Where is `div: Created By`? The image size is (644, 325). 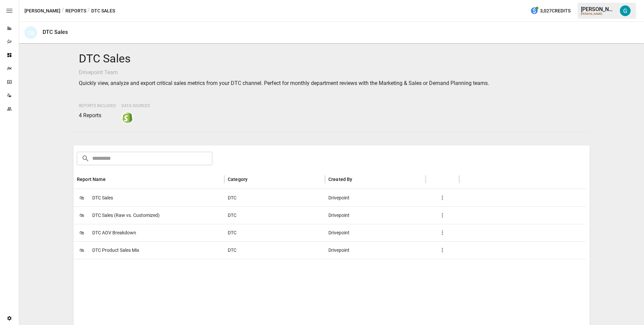
div: Created By is located at coordinates (340, 179).